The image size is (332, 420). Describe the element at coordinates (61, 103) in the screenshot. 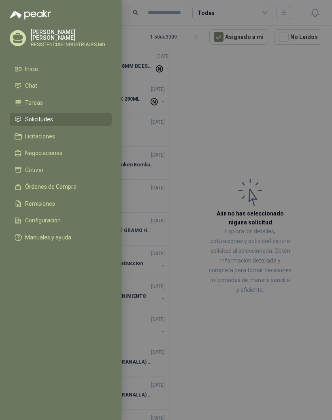

I see `a: Tareas` at that location.